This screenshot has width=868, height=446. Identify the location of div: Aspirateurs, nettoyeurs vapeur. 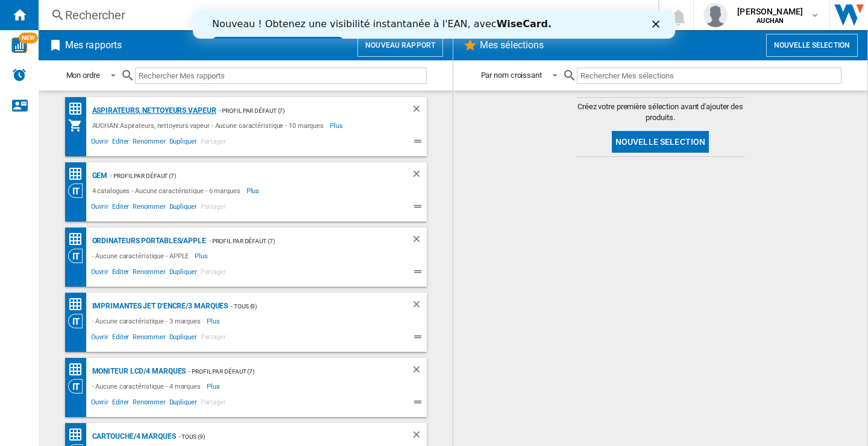
(152, 111).